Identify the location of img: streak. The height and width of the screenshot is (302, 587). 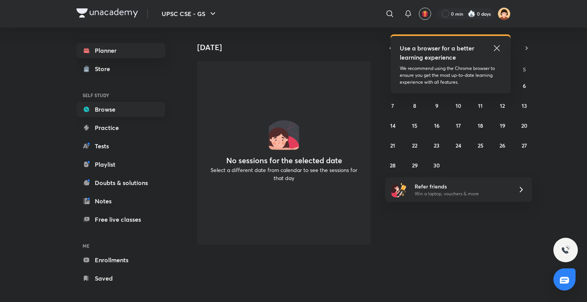
(472, 14).